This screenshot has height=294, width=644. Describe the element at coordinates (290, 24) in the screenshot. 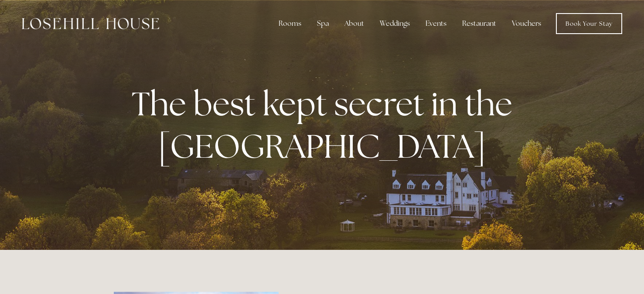

I see `div: Rooms` at that location.